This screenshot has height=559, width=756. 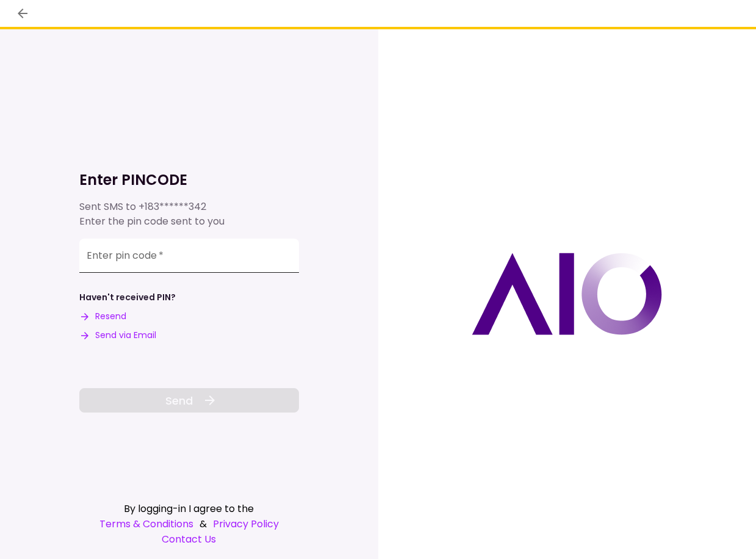 I want to click on img: AIO logo, so click(x=567, y=293).